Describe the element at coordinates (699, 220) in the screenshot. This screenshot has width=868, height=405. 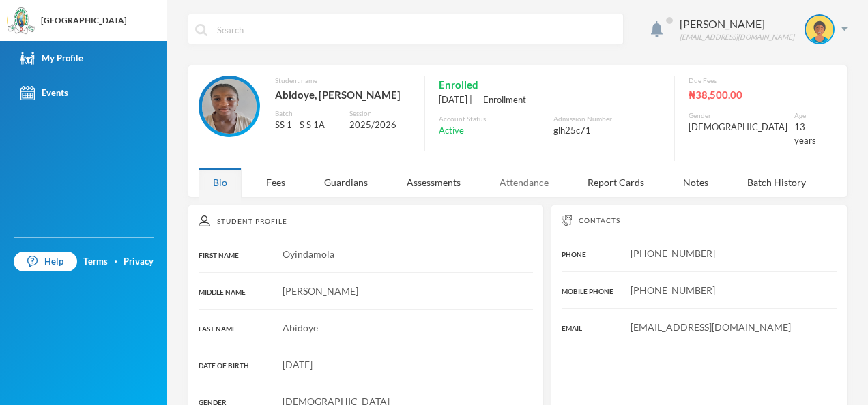
I see `div: Contacts` at that location.